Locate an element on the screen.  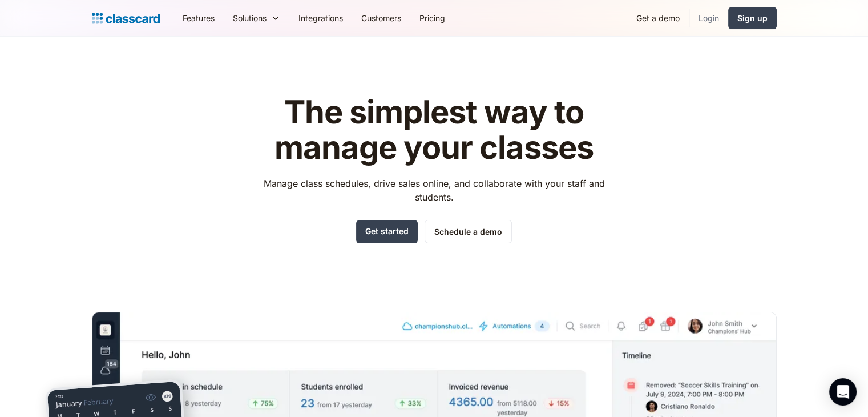
a: Get started is located at coordinates (387, 231).